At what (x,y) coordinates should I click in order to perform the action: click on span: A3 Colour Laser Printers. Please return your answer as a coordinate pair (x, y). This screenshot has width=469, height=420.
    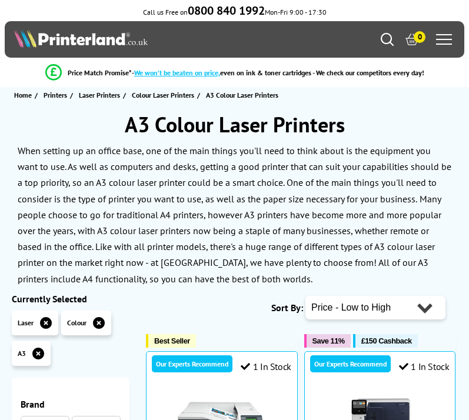
    Looking at the image, I should click on (242, 95).